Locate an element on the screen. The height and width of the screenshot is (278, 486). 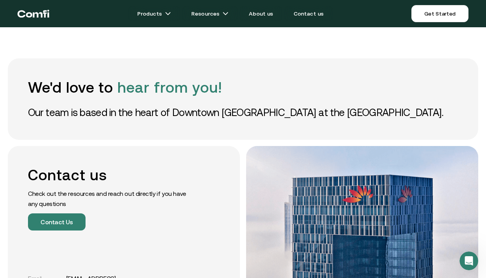
p: Check out the resources and reach out directly if you have any questions is located at coordinates (110, 198).